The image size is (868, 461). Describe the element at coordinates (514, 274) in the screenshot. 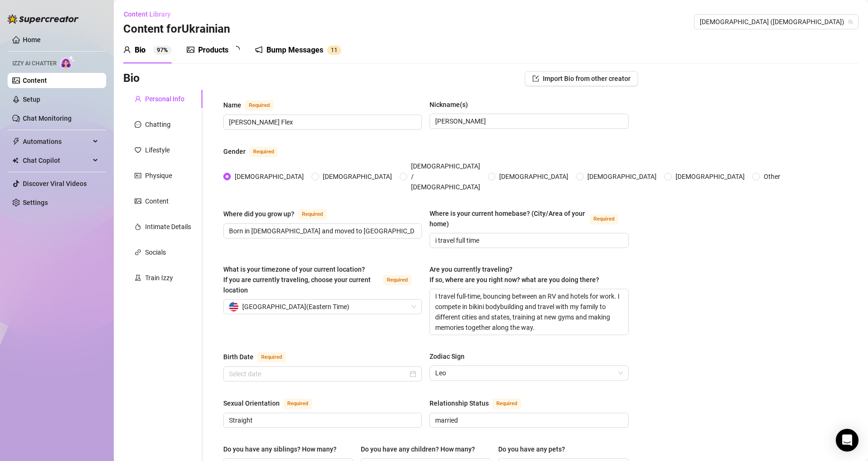

I see `span: Are you currently traveling? If so, where are you right now? what are you doing there?` at that location.